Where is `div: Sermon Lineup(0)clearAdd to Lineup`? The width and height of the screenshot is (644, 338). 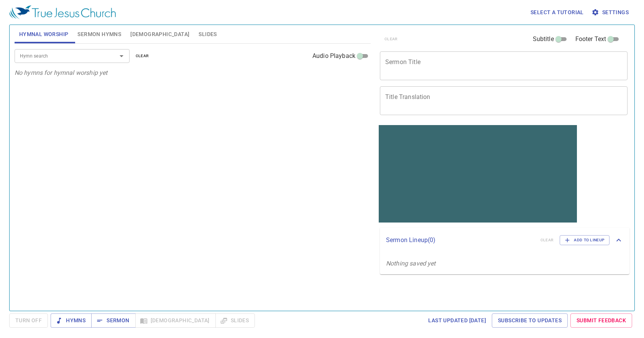 div: Sermon Lineup(0)clearAdd to Lineup is located at coordinates (504, 240).